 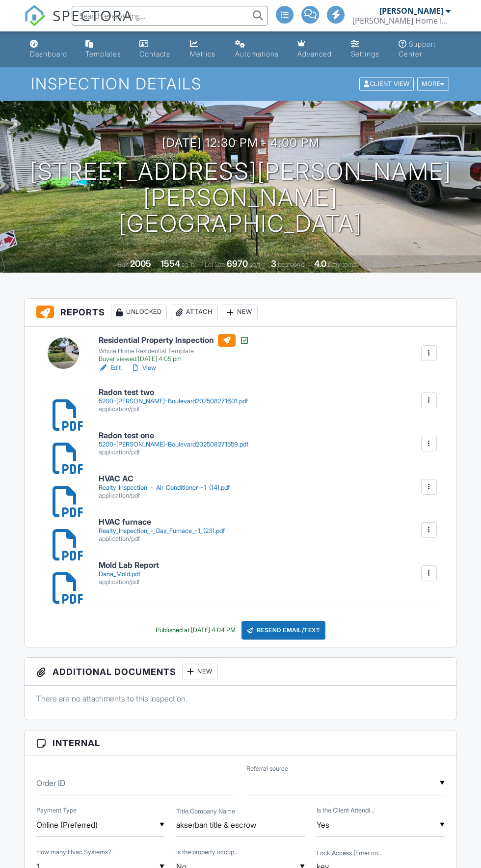 What do you see at coordinates (173, 436) in the screenshot?
I see `h6: Radon test one` at bounding box center [173, 436].